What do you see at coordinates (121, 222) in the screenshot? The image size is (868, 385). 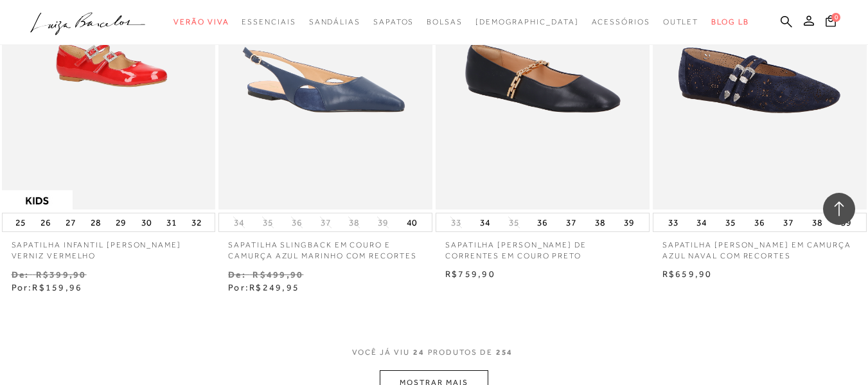 I see `button: 29` at bounding box center [121, 222].